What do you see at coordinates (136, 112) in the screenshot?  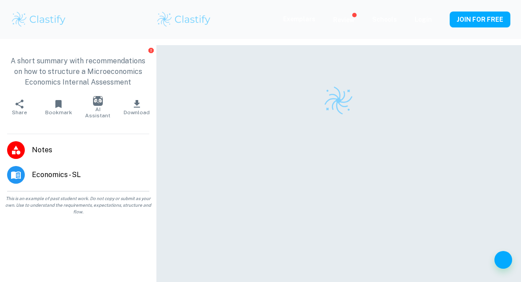 I see `span: Download` at bounding box center [136, 112].